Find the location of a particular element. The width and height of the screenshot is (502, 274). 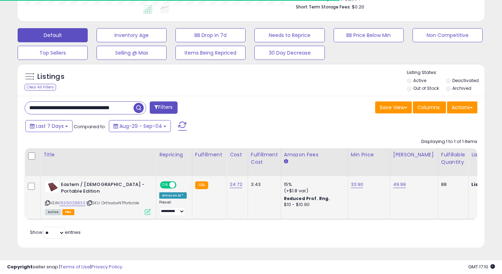

small: Amazon Fees. is located at coordinates (286, 162).